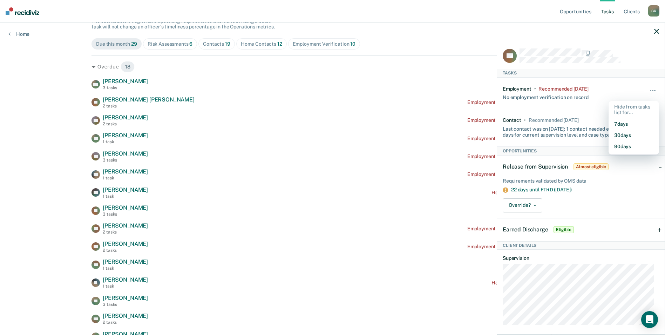  I want to click on img: Recidiviz, so click(22, 11).